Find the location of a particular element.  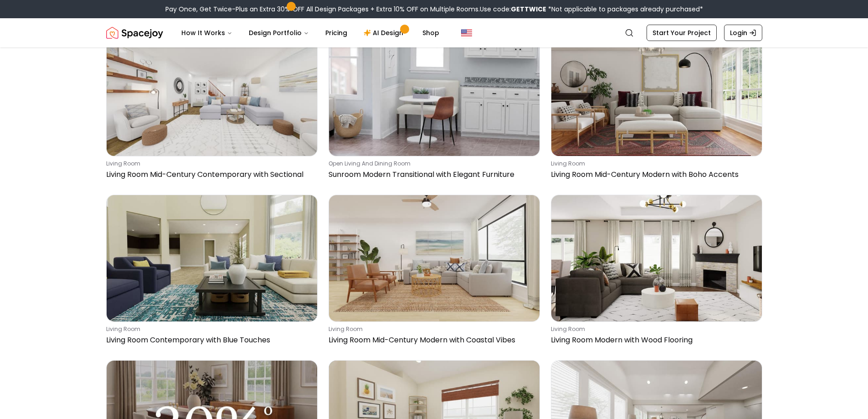

p: Living Room Mid-Century Contemporary with Sectional is located at coordinates (210, 174).